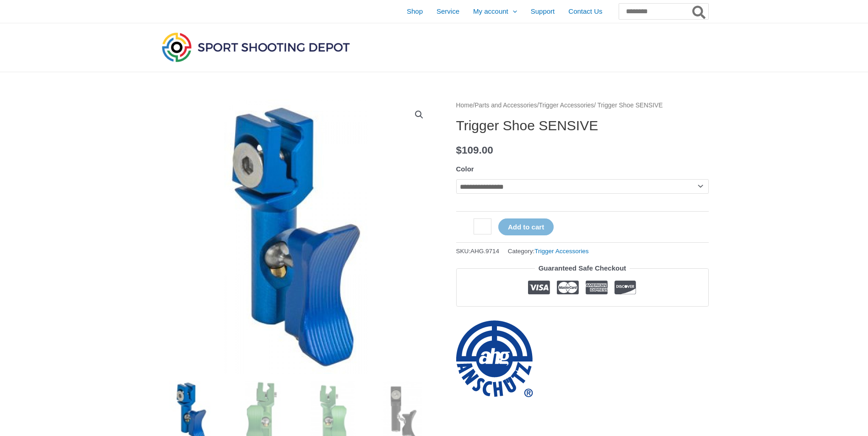  I want to click on input: Product quantity, so click(482, 226).